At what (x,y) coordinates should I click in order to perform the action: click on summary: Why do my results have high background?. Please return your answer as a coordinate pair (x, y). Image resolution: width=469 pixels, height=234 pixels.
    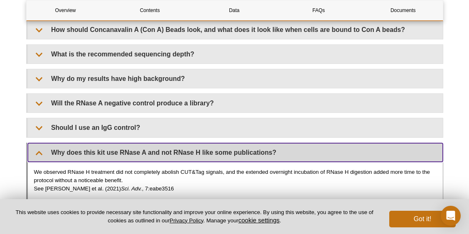
    Looking at the image, I should click on (235, 79).